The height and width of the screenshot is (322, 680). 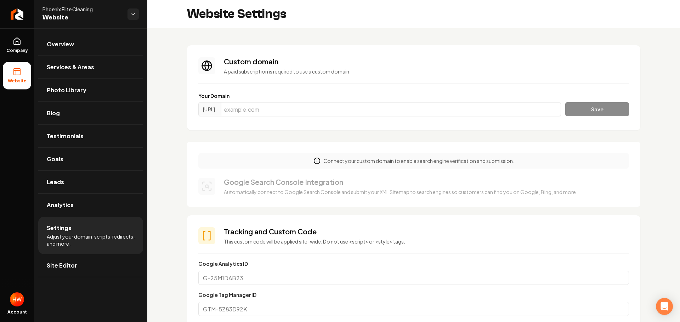 I want to click on a: Services & Areas, so click(x=91, y=67).